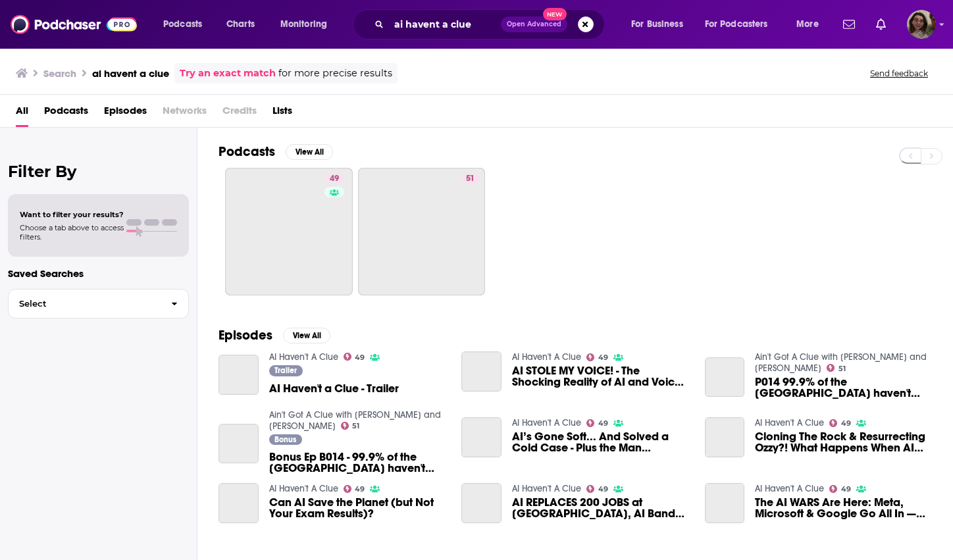 The image size is (953, 560). What do you see at coordinates (72, 232) in the screenshot?
I see `span: Choose a tab above to access filters.` at bounding box center [72, 232].